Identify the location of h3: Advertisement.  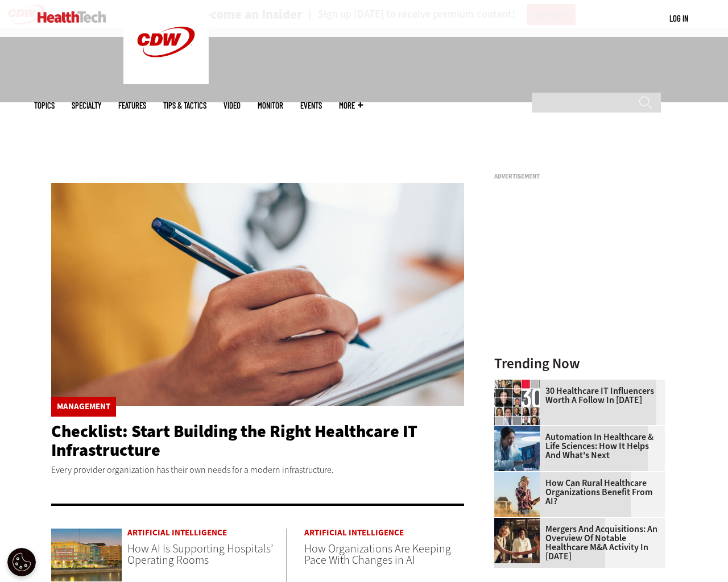
(579, 176).